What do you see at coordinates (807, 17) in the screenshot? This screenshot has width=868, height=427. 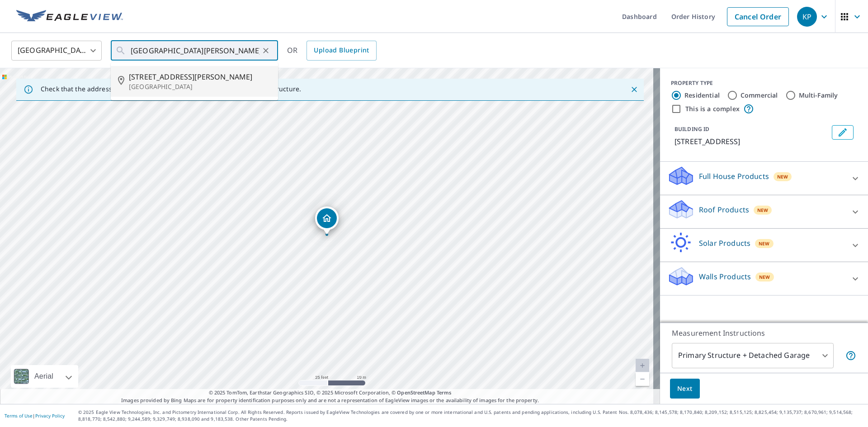 I see `div: KP` at bounding box center [807, 17].